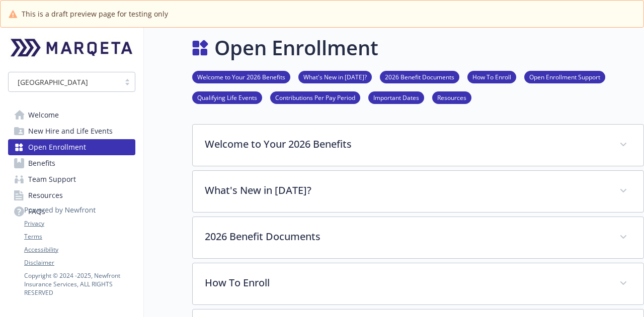 The image size is (644, 317). What do you see at coordinates (42, 163) in the screenshot?
I see `span: Benefits` at bounding box center [42, 163].